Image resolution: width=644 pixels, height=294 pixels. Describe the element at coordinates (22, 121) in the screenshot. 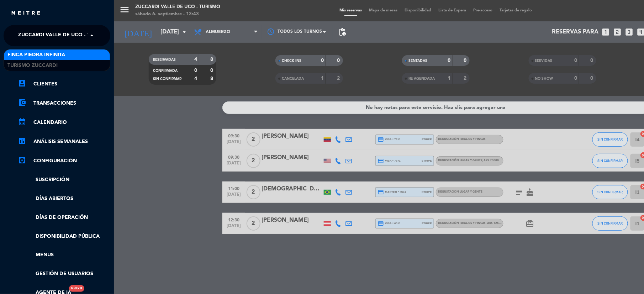

I see `i: calendar_month` at that location.